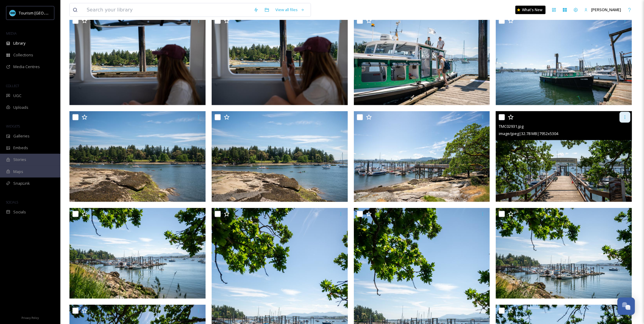 The height and width of the screenshot is (324, 644). What do you see at coordinates (13, 126) in the screenshot?
I see `span: WIDGETS` at bounding box center [13, 126].